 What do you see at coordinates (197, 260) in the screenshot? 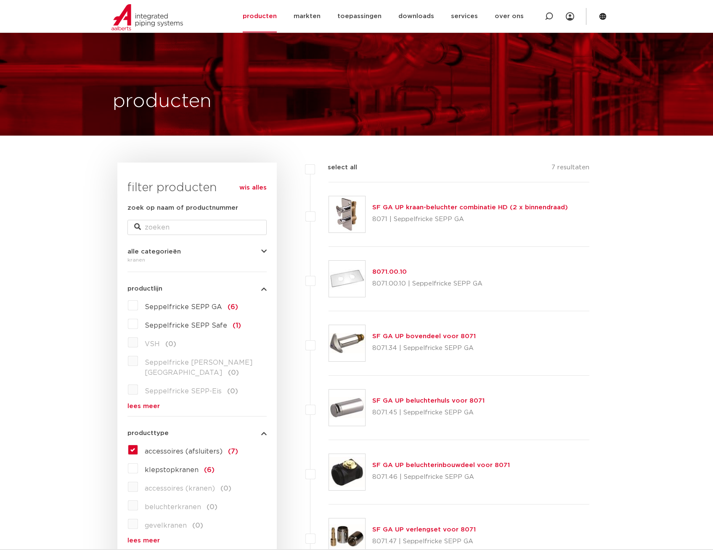
I see `div: kranen` at bounding box center [197, 260].